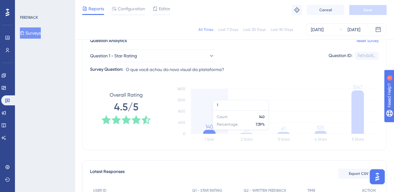  What do you see at coordinates (358, 173) in the screenshot?
I see `span: Export CSV` at bounding box center [358, 173].